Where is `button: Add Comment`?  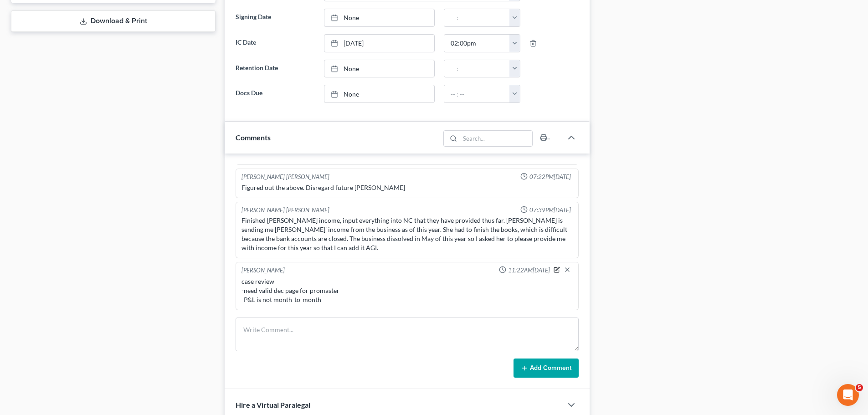 button: Add Comment is located at coordinates (546, 368).